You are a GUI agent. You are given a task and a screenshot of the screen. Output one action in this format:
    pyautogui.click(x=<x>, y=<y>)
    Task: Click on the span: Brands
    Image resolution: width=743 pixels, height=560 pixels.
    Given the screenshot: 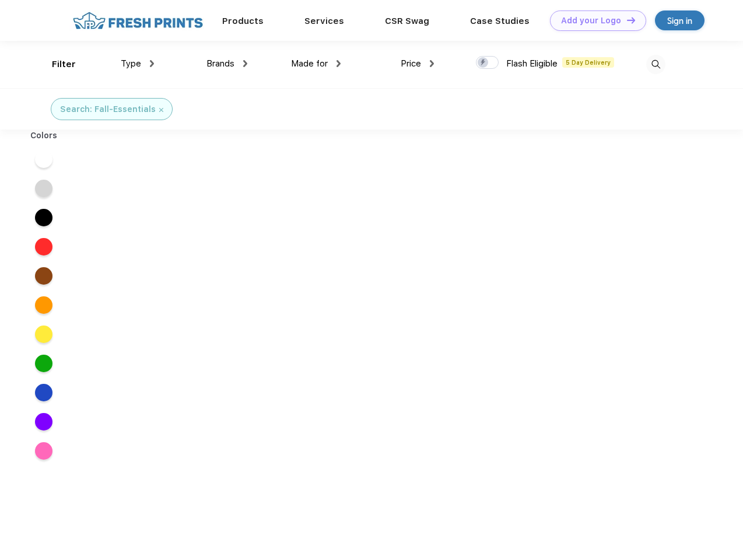 What is the action you would take?
    pyautogui.click(x=220, y=63)
    